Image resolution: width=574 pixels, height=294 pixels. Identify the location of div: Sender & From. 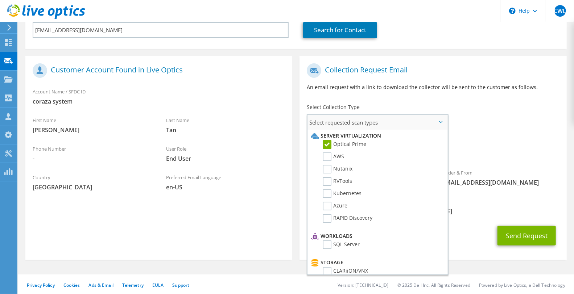
(500, 178).